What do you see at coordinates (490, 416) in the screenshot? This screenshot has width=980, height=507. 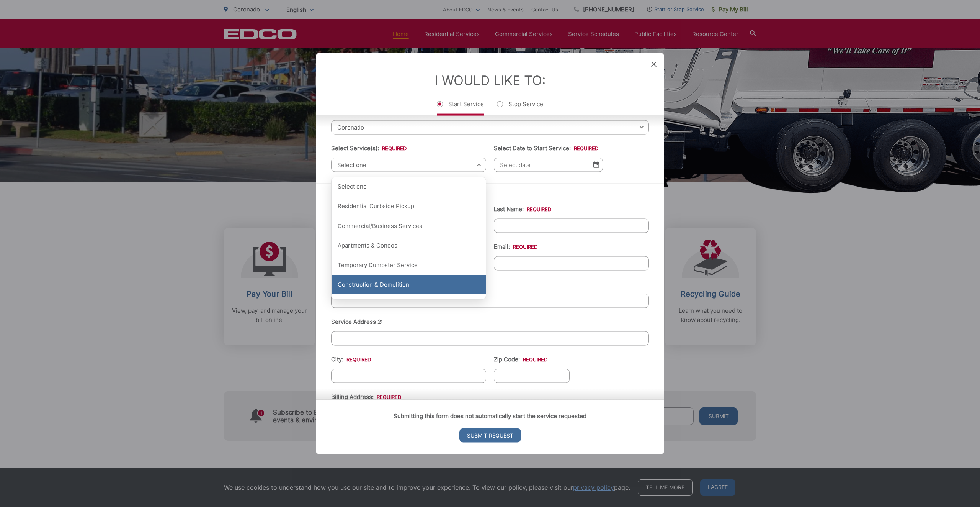 I see `strong: Submitting this form does not automatically start the service requested` at bounding box center [490, 416].